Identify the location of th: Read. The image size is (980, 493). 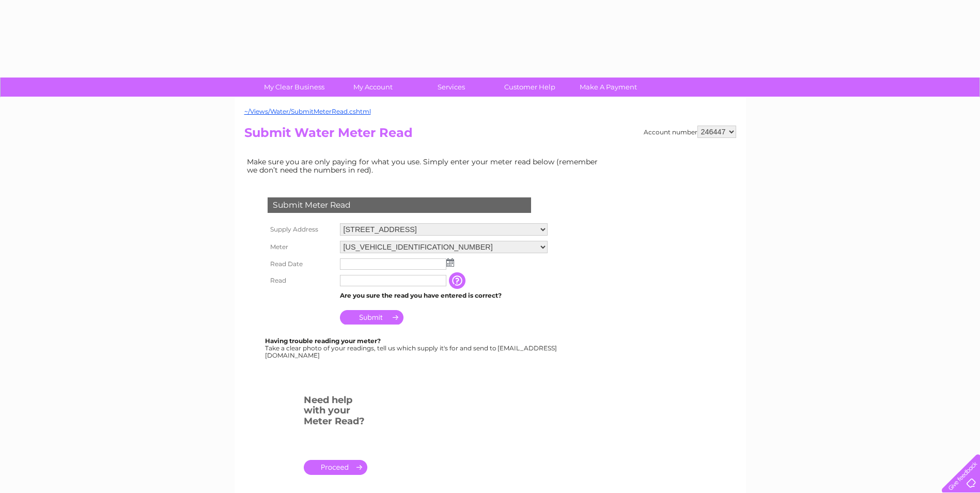
(301, 280).